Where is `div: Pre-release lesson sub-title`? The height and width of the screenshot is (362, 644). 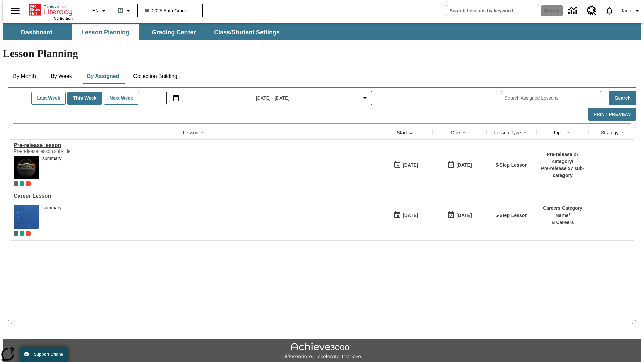 div: Pre-release lesson sub-title is located at coordinates (64, 151).